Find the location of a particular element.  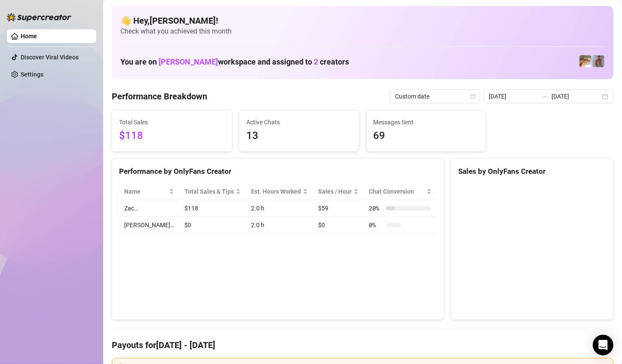

span: 13 is located at coordinates (299, 136).